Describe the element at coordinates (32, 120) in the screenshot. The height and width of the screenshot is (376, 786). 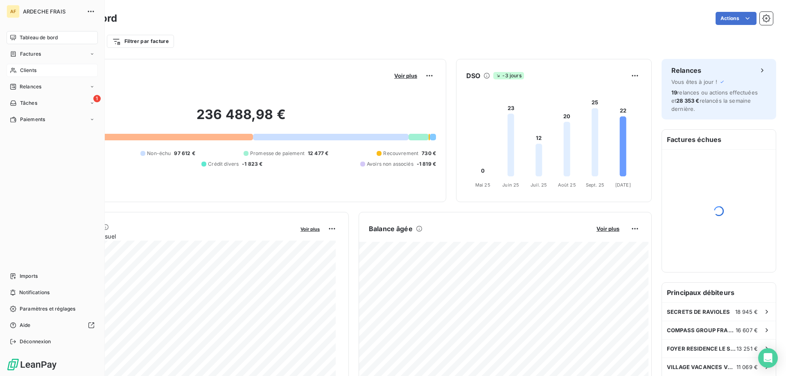
I see `span: Paiements` at that location.